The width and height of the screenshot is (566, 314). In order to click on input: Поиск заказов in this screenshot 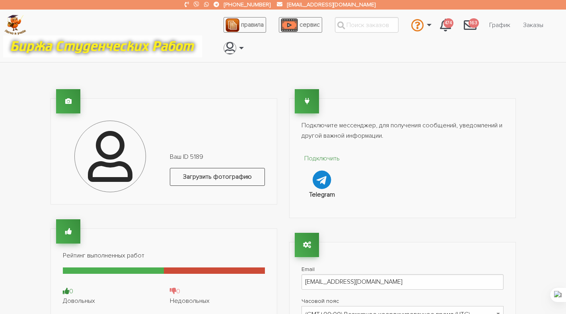, I will do `click(367, 25)`.